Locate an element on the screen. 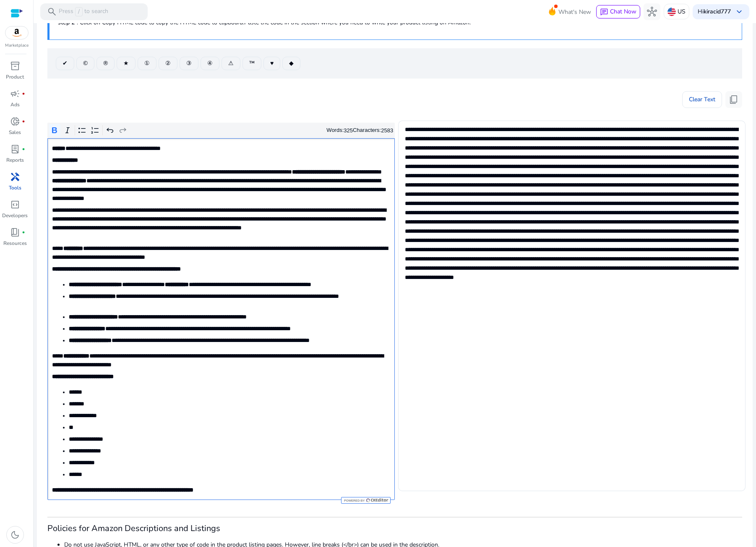  img: us.svg is located at coordinates (672, 12).